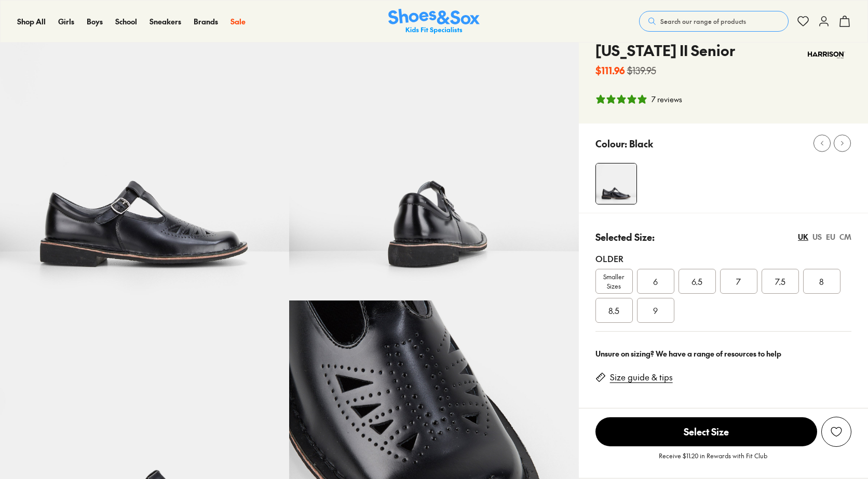  What do you see at coordinates (434, 21) in the screenshot?
I see `a: Shoes & Sox` at bounding box center [434, 21].